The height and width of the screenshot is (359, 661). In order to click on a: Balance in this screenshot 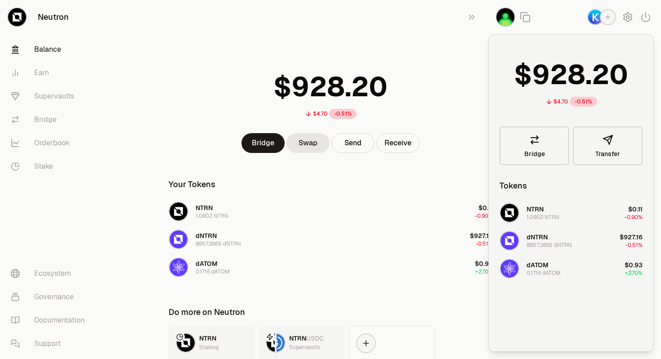, I will do `click(50, 49)`.